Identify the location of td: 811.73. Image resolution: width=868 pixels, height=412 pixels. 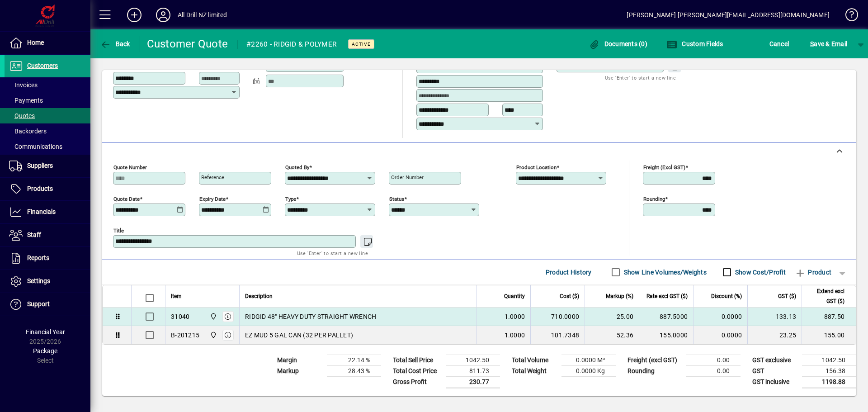
(473, 371).